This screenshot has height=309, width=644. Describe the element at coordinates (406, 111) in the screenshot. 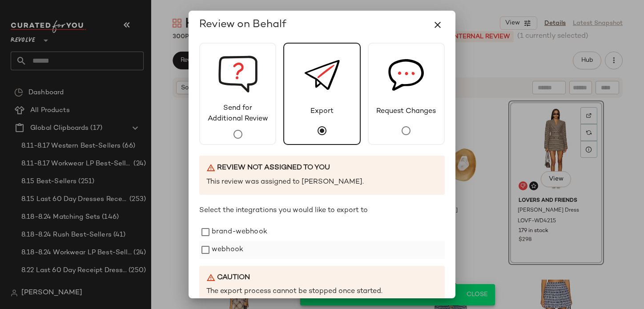

I see `span: Request Changes` at that location.